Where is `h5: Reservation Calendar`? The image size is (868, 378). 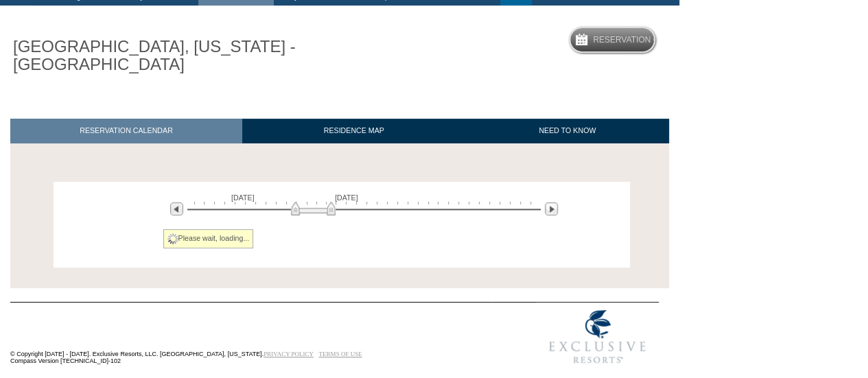
h5: Reservation Calendar is located at coordinates (645, 40).